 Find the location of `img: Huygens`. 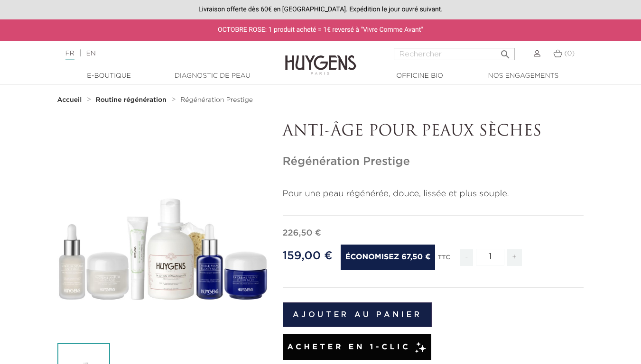

img: Huygens is located at coordinates (320, 58).